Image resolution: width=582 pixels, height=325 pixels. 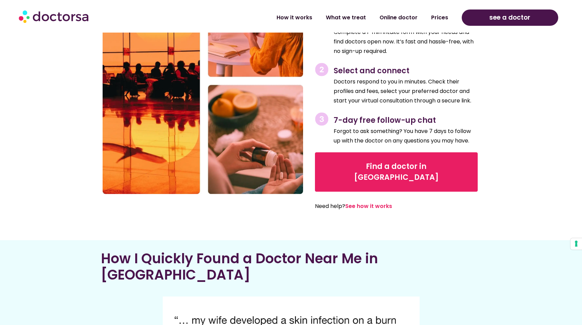 I want to click on p: Complete a 1-min intake form with your needs and find doctors open now. It’s fast and hassle-free..., so click(x=406, y=42).